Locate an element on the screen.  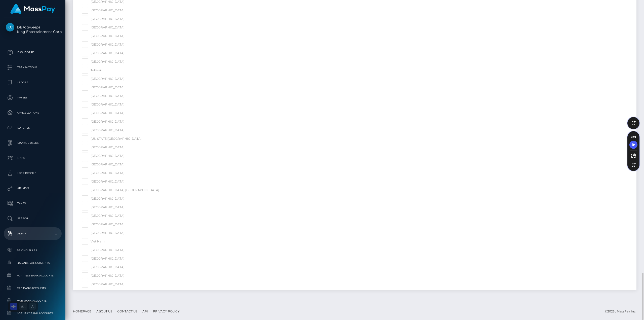
img: King Entertainment Corp is located at coordinates (10, 27).